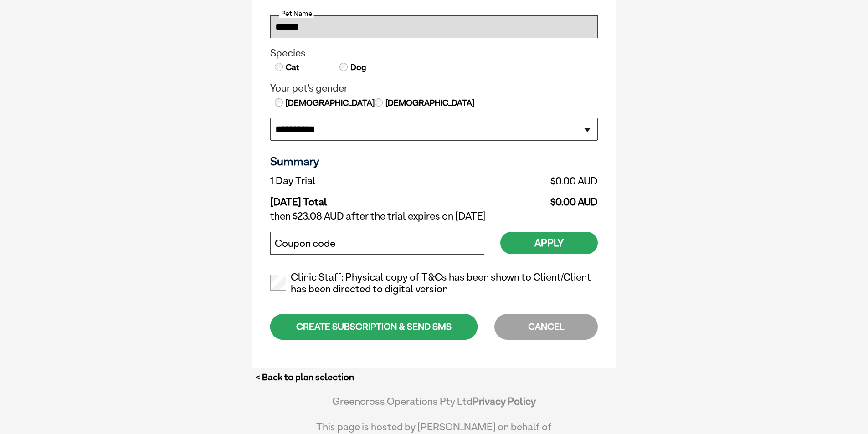 The image size is (868, 434). I want to click on input: Clinic Staff: Physical copy of T&Cs has been shown to Client/Client has been directed to digital ..., so click(278, 282).